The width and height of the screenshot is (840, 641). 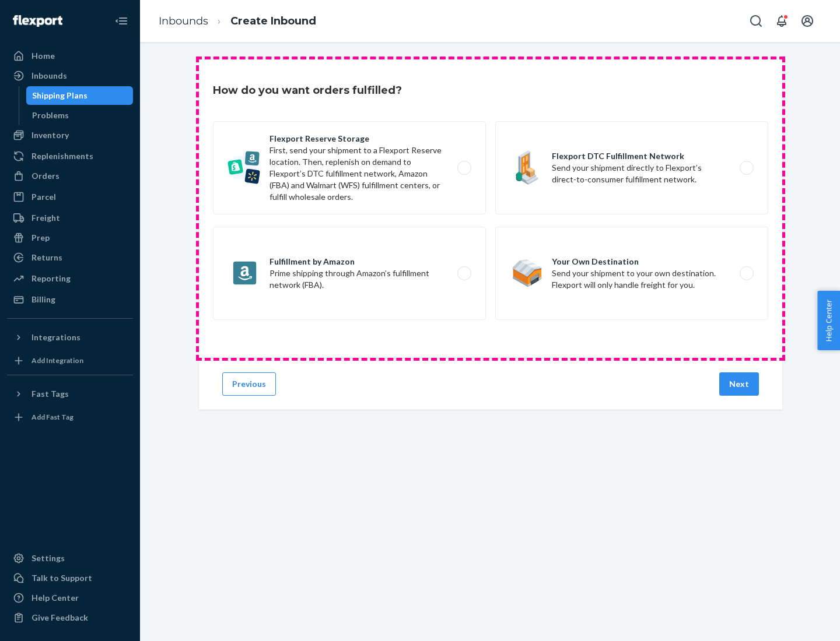 I want to click on a: Returns, so click(x=70, y=258).